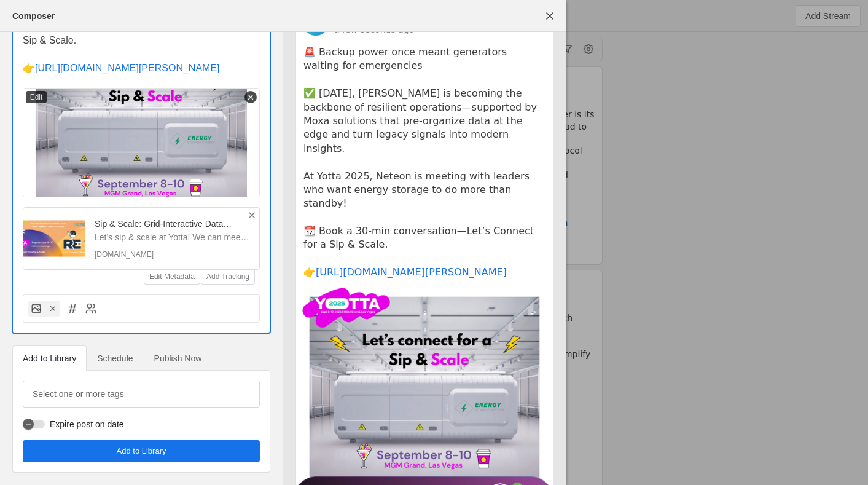 This screenshot has width=868, height=485. Describe the element at coordinates (141, 451) in the screenshot. I see `button: Add to Library` at that location.